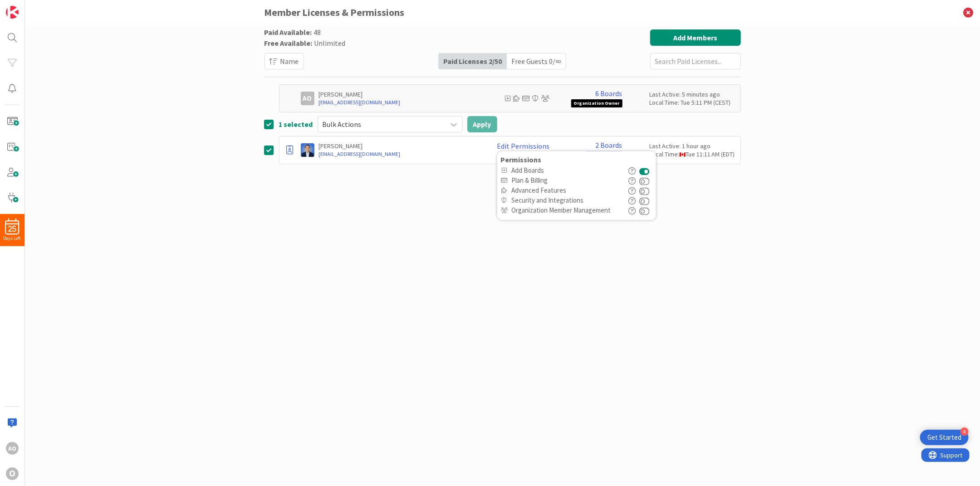 The width and height of the screenshot is (980, 486). What do you see at coordinates (568, 191) in the screenshot?
I see `span: Advanced Features` at bounding box center [568, 191].